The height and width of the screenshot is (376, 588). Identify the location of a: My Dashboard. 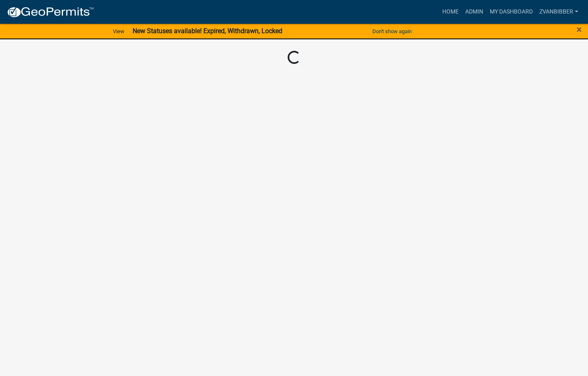
(511, 12).